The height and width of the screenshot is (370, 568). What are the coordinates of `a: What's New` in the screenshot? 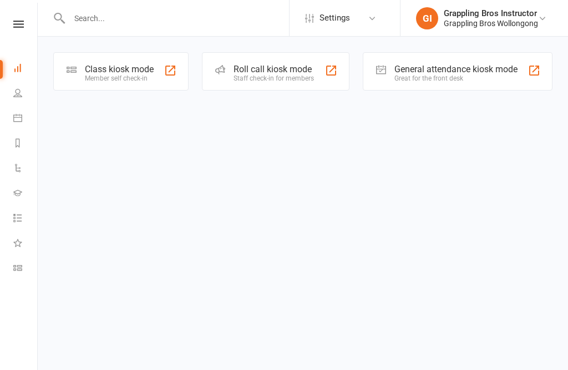 It's located at (26, 244).